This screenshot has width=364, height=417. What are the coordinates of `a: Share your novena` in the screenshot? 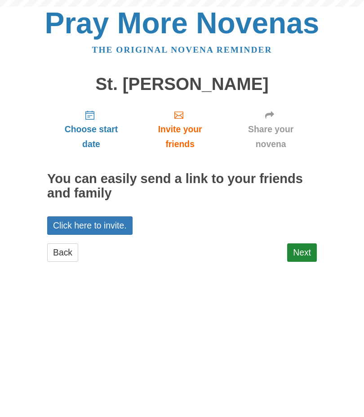 It's located at (271, 129).